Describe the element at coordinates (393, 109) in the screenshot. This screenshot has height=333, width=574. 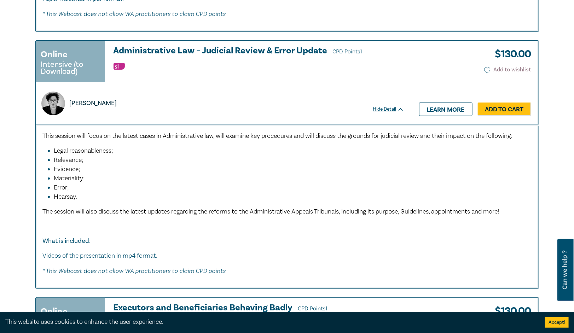
I see `div: Hide Detail` at that location.